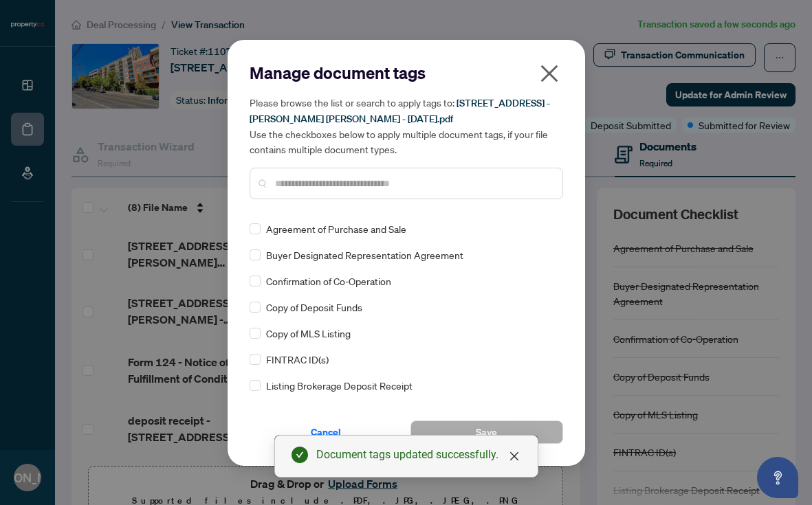 This screenshot has width=812, height=505. What do you see at coordinates (487, 432) in the screenshot?
I see `button: Save` at bounding box center [487, 432].